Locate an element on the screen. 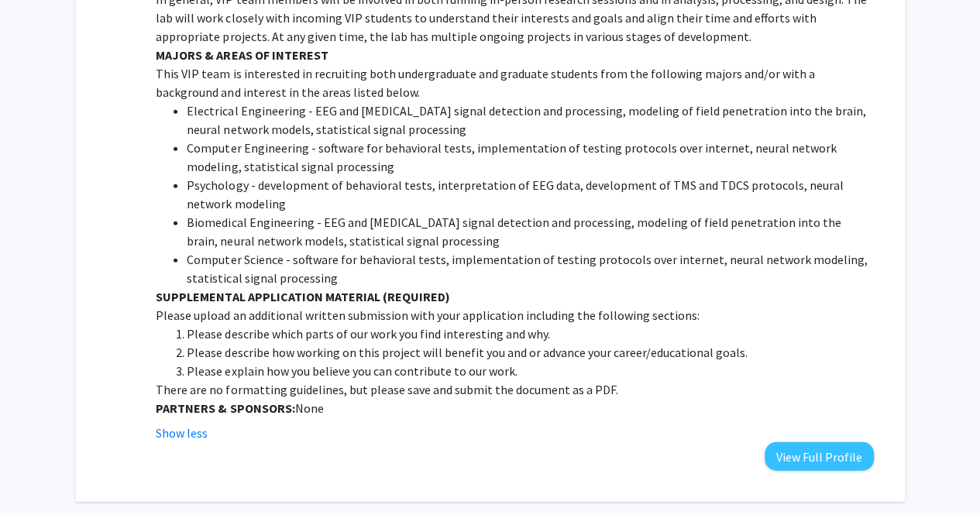 This screenshot has width=980, height=515. li: Computer Engineering - software for behavioral tests, implementation of testing protocols over in... is located at coordinates (530, 158).